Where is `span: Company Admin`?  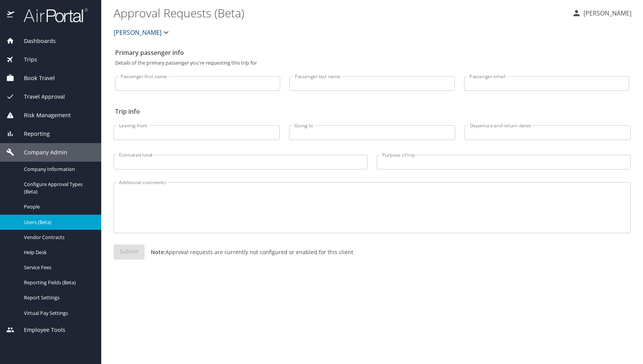
span: Company Admin is located at coordinates (41, 152).